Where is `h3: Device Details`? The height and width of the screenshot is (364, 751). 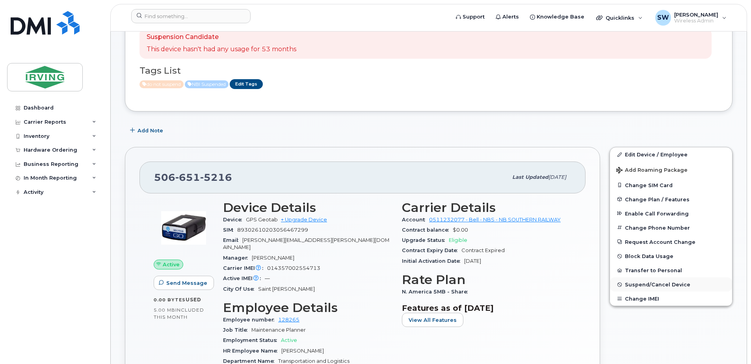 h3: Device Details is located at coordinates (308, 208).